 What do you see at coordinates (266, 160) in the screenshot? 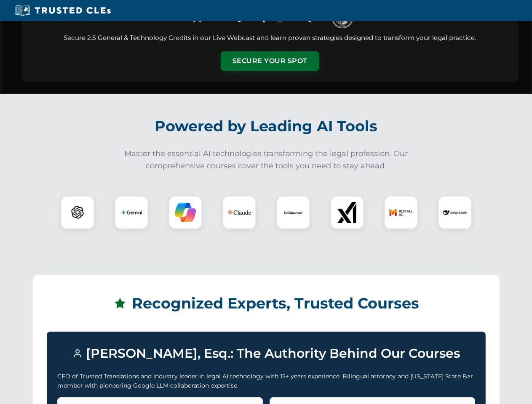
I see `p: Master the essential AI technologies transforming the legal profession. Our comprehensive courses...` at bounding box center [266, 160].